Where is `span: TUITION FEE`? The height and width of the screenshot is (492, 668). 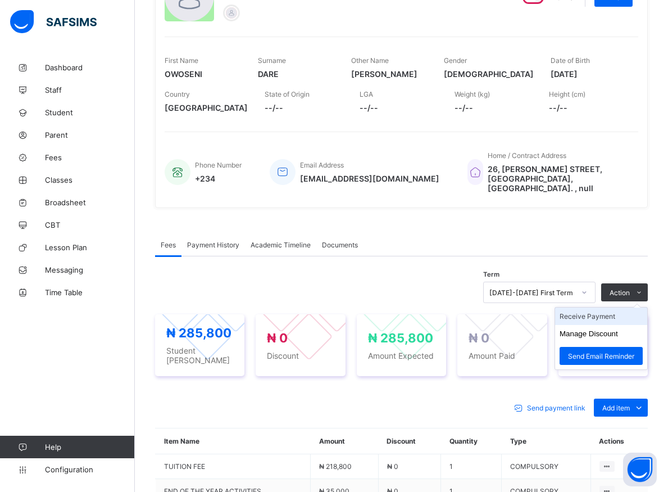
span: TUITION FEE is located at coordinates (233, 466).